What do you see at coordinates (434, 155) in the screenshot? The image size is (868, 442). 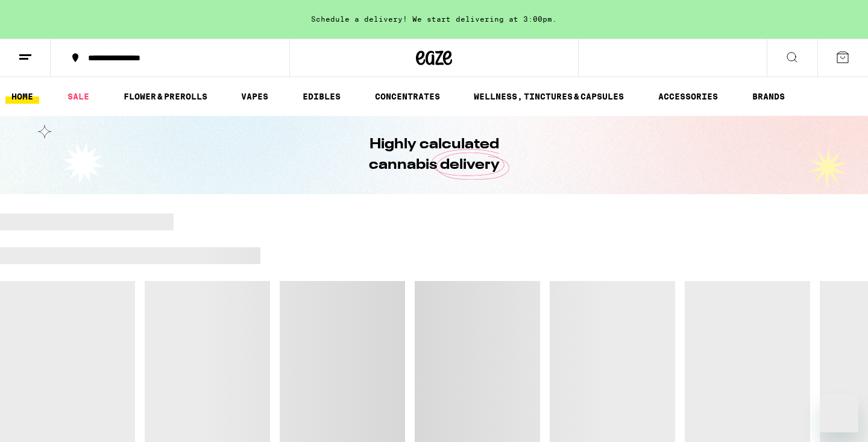 I see `h1: Highly calculated cannabis delivery` at bounding box center [434, 155].